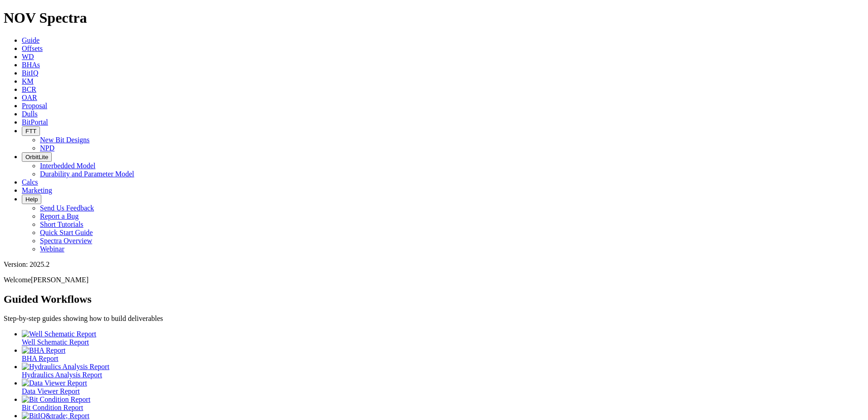  What do you see at coordinates (28, 81) in the screenshot?
I see `span: KM` at bounding box center [28, 81].